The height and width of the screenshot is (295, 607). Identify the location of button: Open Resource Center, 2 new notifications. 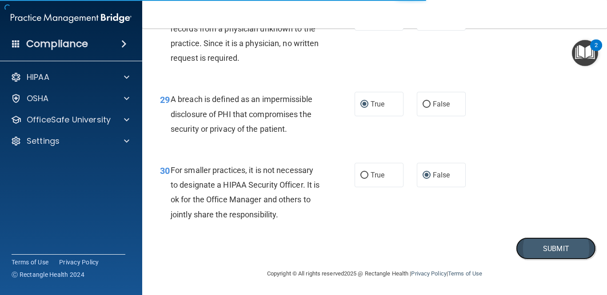
(584, 53).